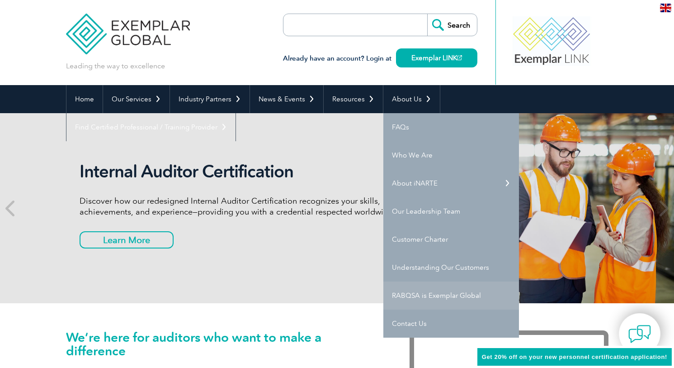 The height and width of the screenshot is (368, 674). Describe the element at coordinates (640, 334) in the screenshot. I see `img: contact-chat.png` at that location.